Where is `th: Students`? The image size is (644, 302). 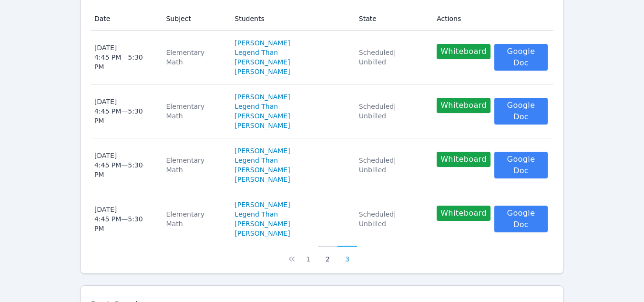 th: Students is located at coordinates (291, 18).